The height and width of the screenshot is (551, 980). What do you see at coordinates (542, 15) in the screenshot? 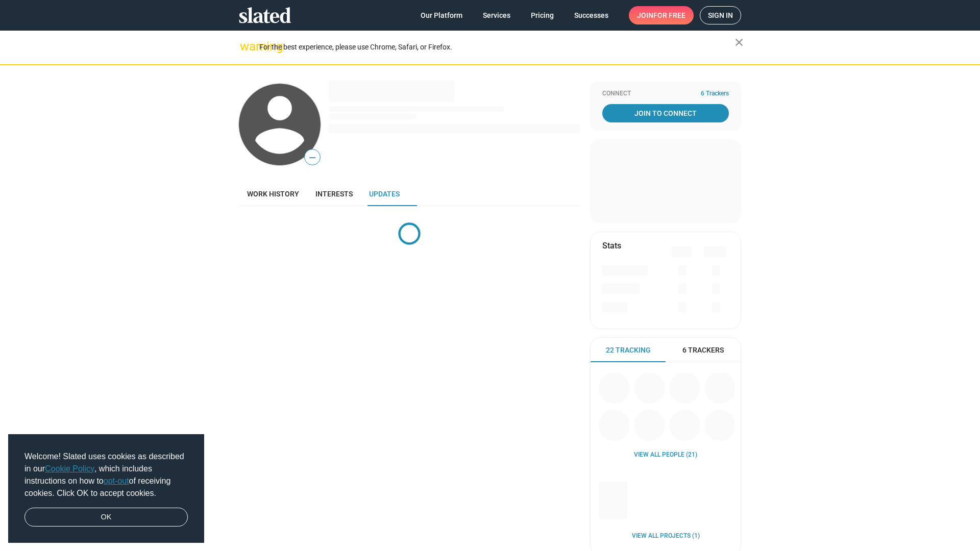
I see `span: Pricing` at bounding box center [542, 15].